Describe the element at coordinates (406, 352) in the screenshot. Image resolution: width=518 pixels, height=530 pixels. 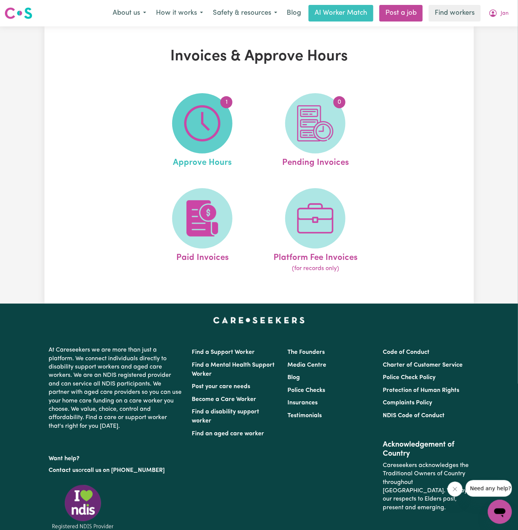
I see `a: Code of Conduct` at that location.